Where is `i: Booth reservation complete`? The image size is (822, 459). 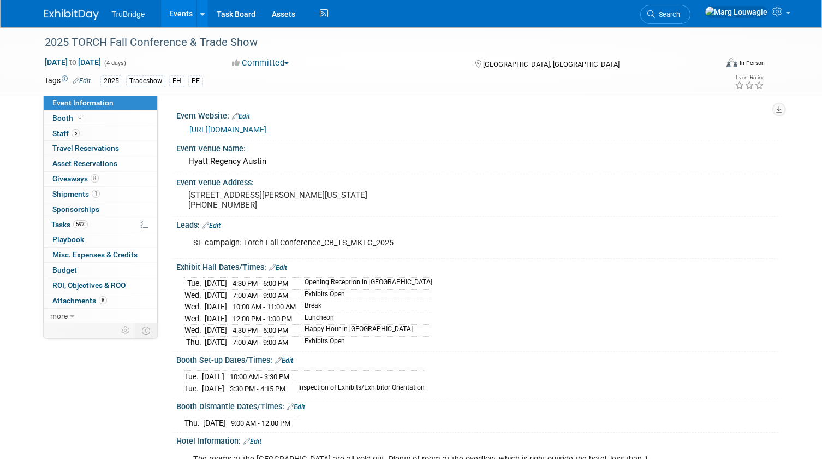
i: Booth reservation complete is located at coordinates (81, 117).